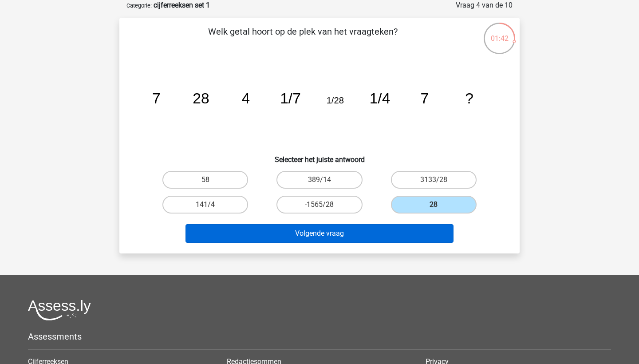  What do you see at coordinates (433, 205) in the screenshot?
I see `label: 28` at bounding box center [433, 205].